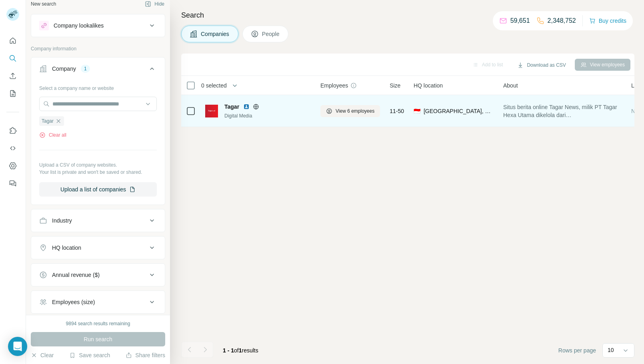 This screenshot has width=644, height=364. I want to click on button: Use Surfe API, so click(13, 148).